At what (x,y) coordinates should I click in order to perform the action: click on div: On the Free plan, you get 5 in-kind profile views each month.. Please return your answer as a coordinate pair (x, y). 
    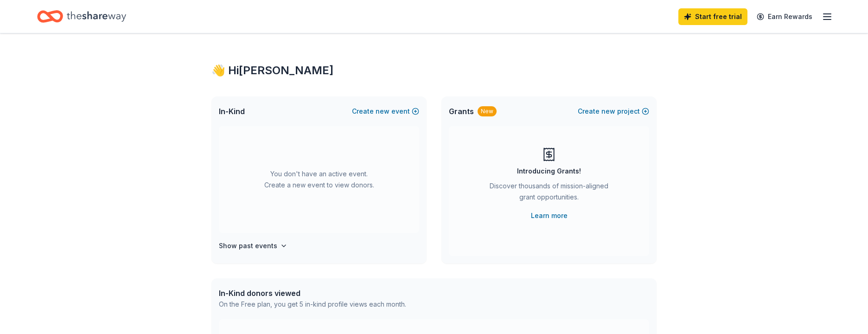
    Looking at the image, I should click on (313, 304).